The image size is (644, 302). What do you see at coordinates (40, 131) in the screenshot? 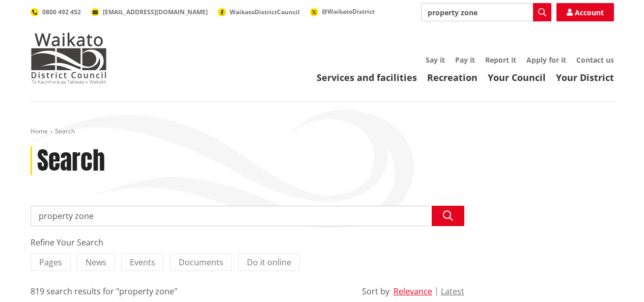
I see `a: Home` at bounding box center [40, 131].